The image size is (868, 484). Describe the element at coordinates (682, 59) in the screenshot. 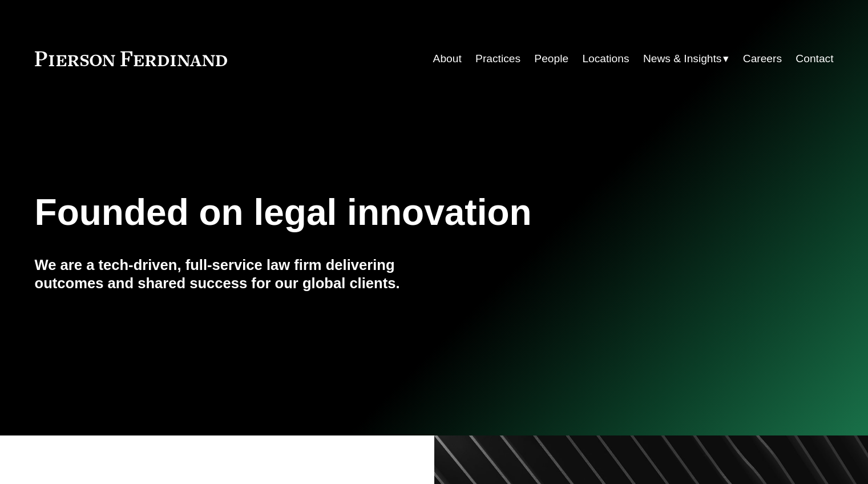

I see `span: News & Insights` at that location.